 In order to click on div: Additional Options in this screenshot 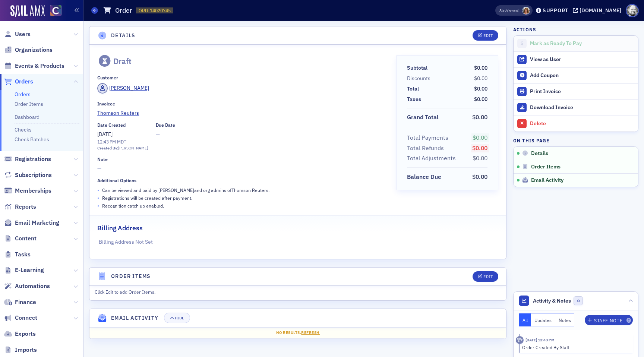, I will do `click(116, 181)`.